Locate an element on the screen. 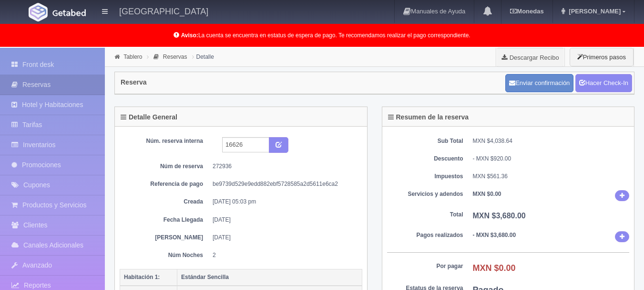 The width and height of the screenshot is (644, 290). h4: Reserva is located at coordinates (134, 82).